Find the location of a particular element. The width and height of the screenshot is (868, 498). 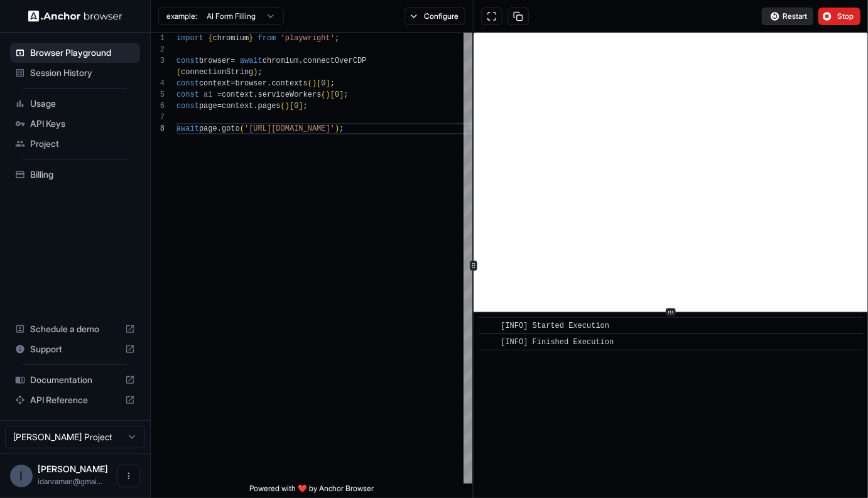

div: 3 is located at coordinates (158, 61).